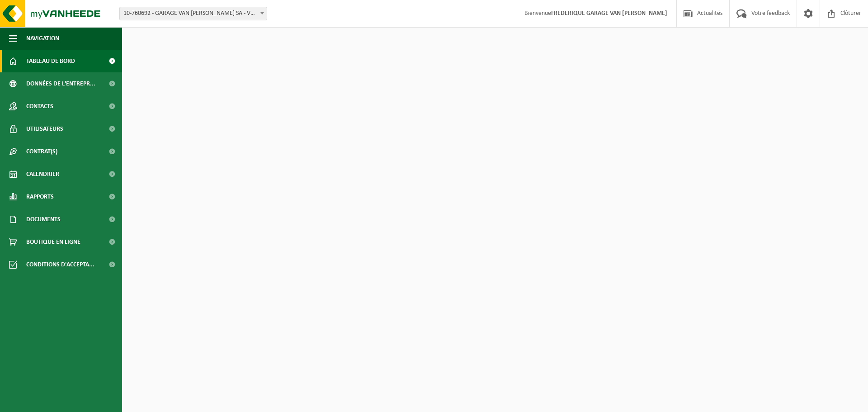 The image size is (868, 412). I want to click on span: Boutique en ligne, so click(53, 242).